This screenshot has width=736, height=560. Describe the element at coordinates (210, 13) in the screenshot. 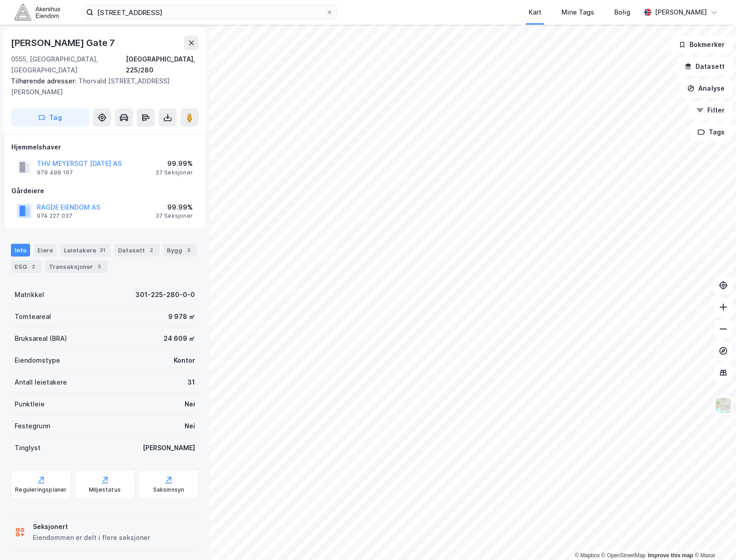

I see `input: Søk på adresse, matrikkel, gårdeiere, leietakere eller personer` at that location.